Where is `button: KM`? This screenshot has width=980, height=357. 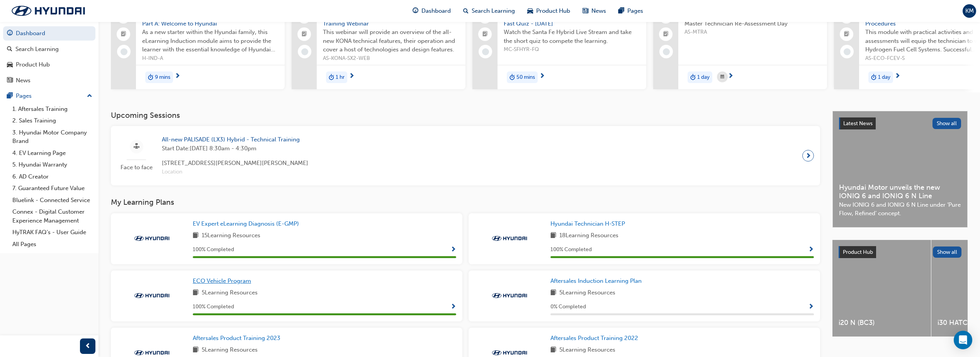 button: KM is located at coordinates (969, 11).